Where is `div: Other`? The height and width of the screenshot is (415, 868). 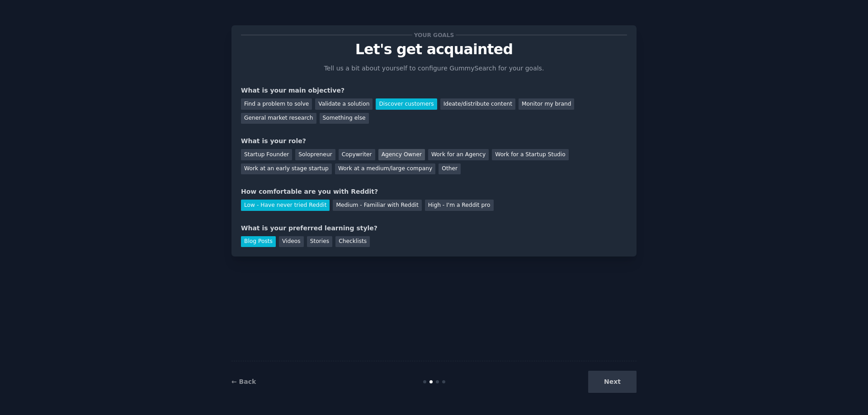
div: Other is located at coordinates (450, 169).